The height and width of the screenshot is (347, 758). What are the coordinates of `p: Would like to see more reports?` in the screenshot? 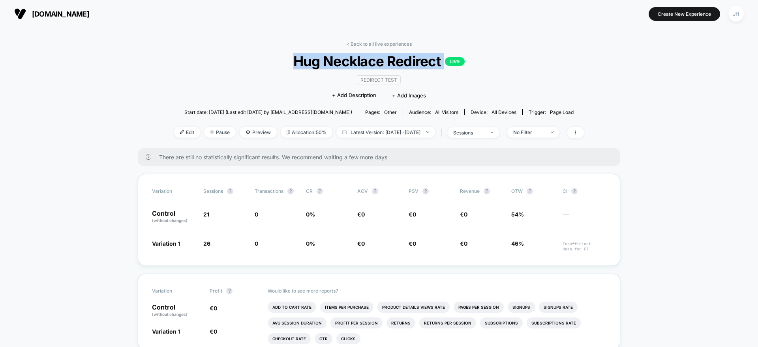 It's located at (437, 291).